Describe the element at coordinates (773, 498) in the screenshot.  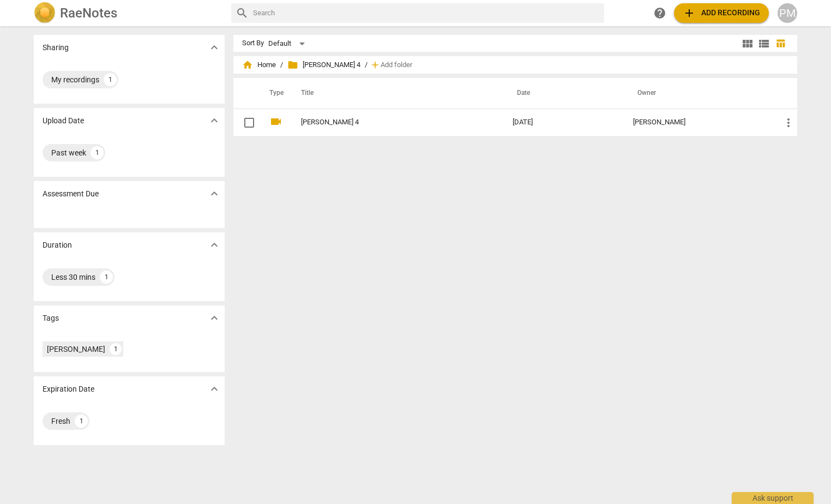
I see `div: Ask support` at that location.